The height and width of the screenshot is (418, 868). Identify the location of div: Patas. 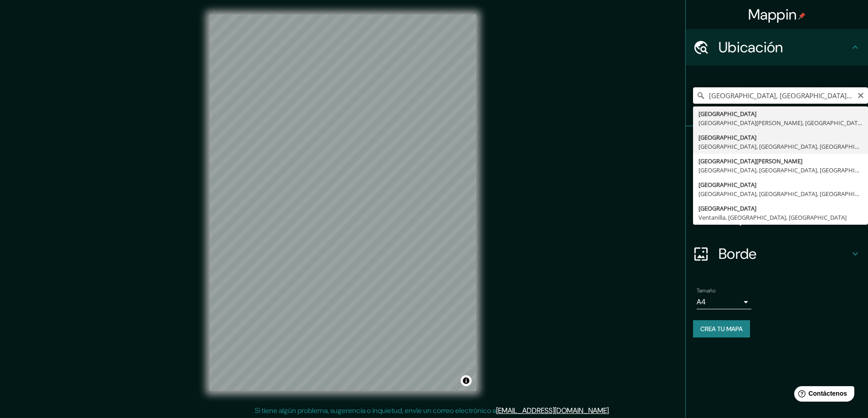
(777, 145).